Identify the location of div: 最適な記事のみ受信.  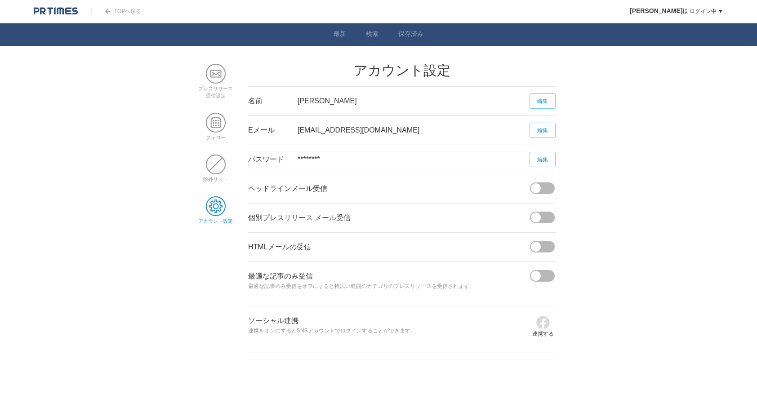
(389, 284).